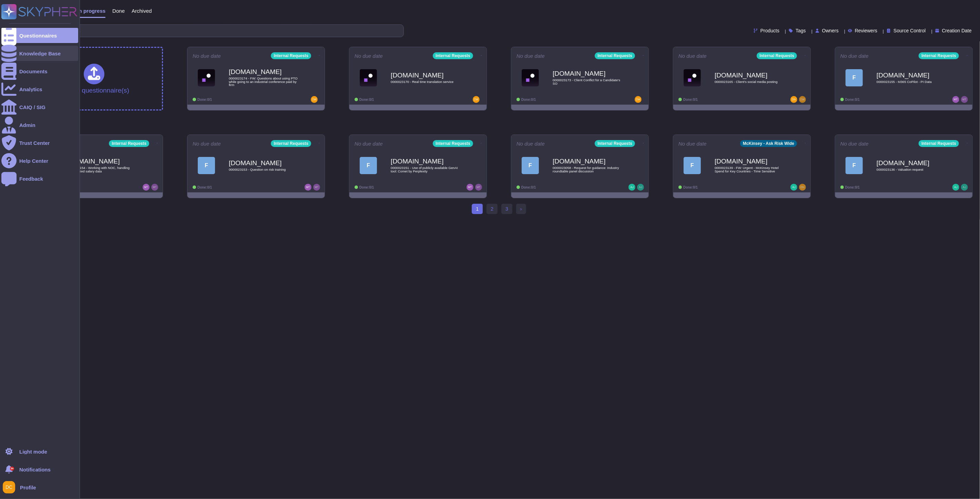 The height and width of the screenshot is (499, 980). Describe the element at coordinates (507, 209) in the screenshot. I see `a: 3` at that location.